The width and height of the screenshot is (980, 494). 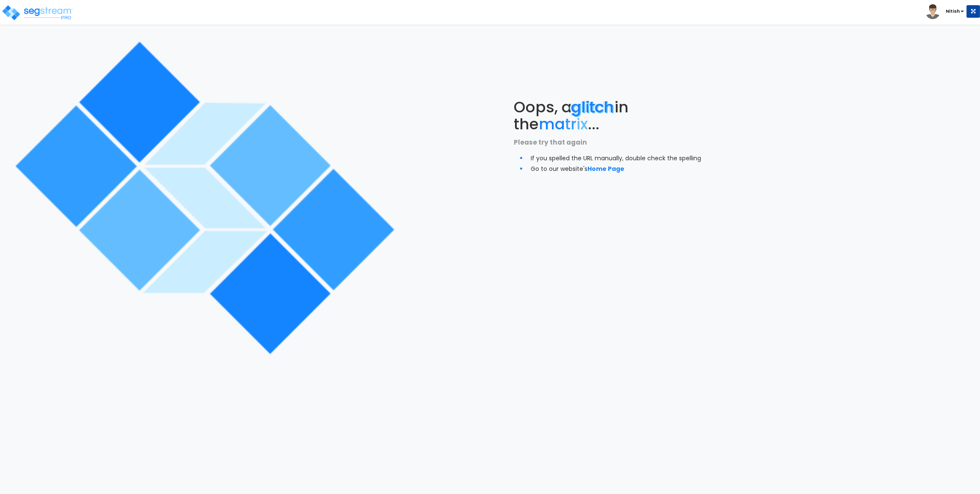 What do you see at coordinates (606, 169) in the screenshot?
I see `a: Home Page` at bounding box center [606, 169].